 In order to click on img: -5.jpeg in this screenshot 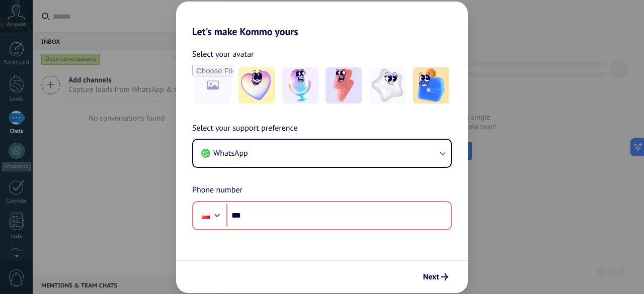, I will do `click(431, 86)`.